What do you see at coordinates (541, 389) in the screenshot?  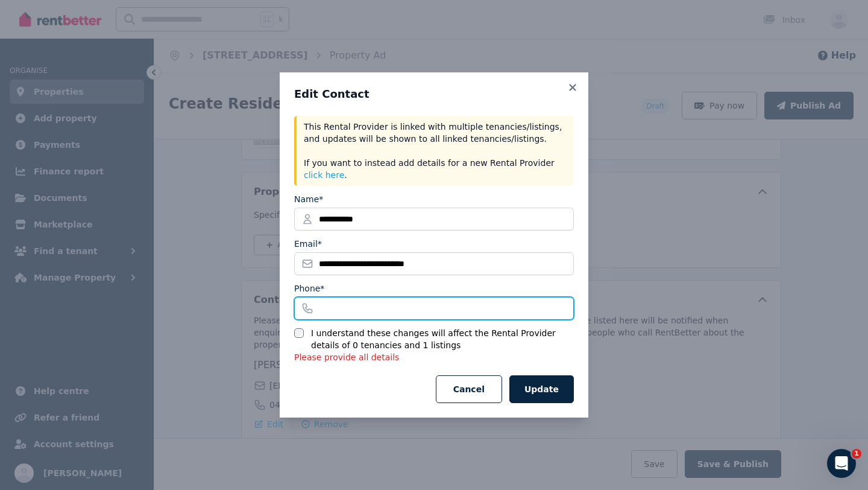 I see `button: Update` at bounding box center [541, 389].